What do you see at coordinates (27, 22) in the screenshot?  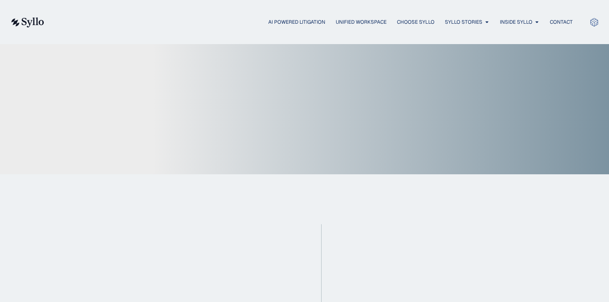 I see `img: syllo` at bounding box center [27, 22].